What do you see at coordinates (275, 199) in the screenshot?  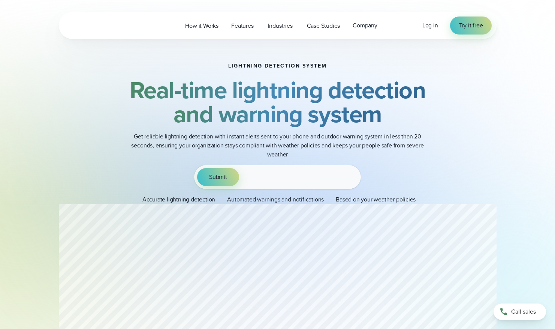 I see `p: Automated warnings and notifications` at bounding box center [275, 199].